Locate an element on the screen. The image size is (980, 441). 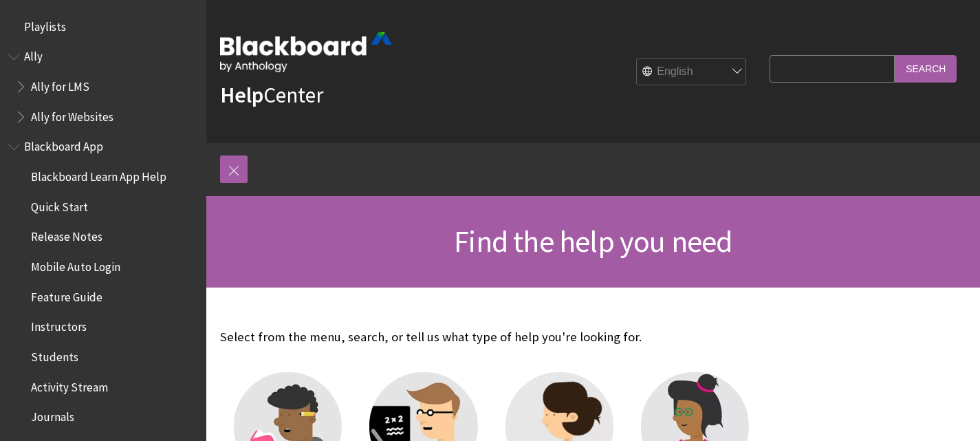
p: Select from the menu, search, or tell us what type of help you're looking for. is located at coordinates (491, 337).